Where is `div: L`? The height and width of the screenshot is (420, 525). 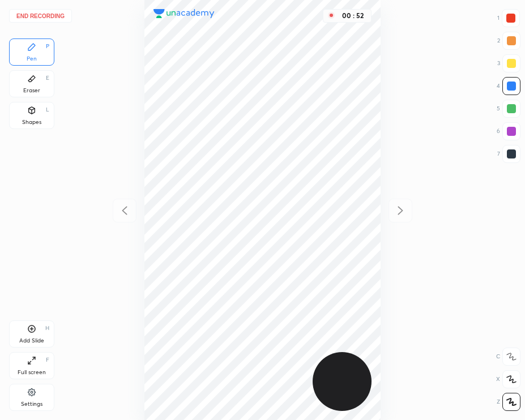 div: L is located at coordinates (47, 110).